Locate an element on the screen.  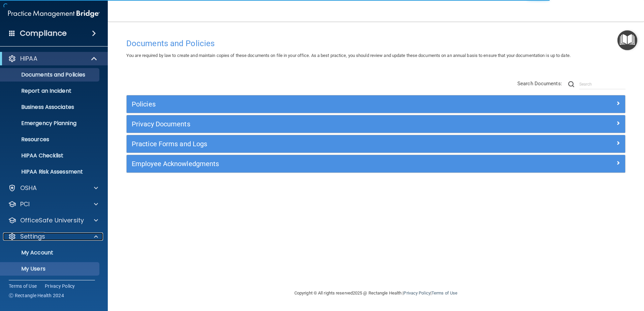
h5: Practice Forms and Logs is located at coordinates (314, 144).